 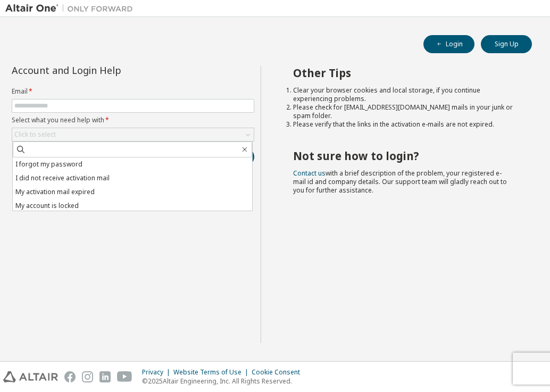 What do you see at coordinates (124, 376) in the screenshot?
I see `img: youtube.svg` at bounding box center [124, 376].